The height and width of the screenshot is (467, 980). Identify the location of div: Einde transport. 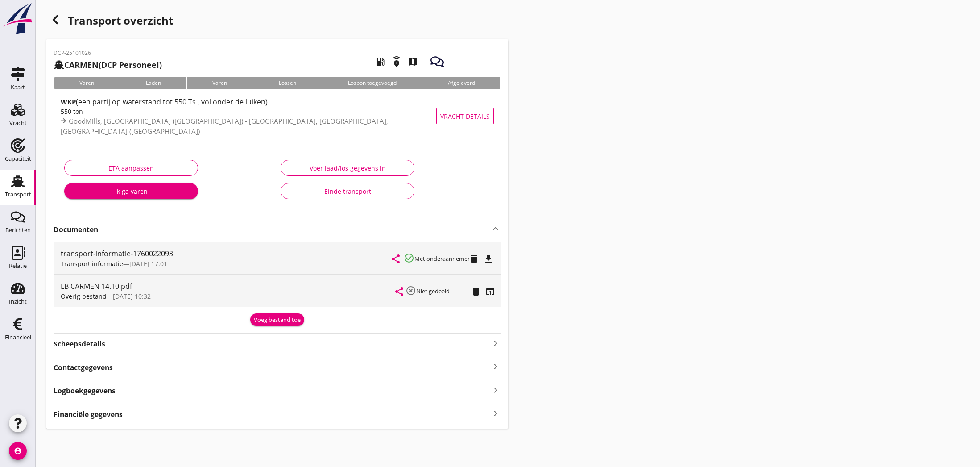
(348, 191).